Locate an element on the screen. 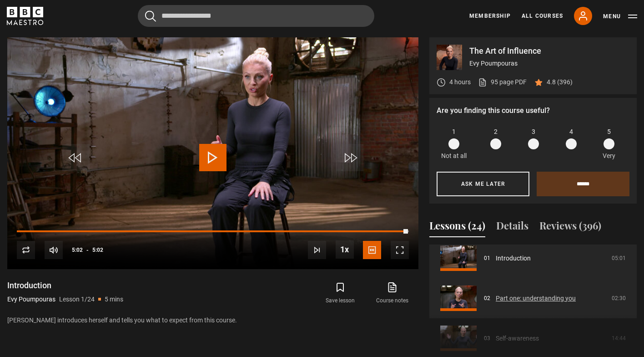 This screenshot has width=644, height=357. button: Playback Rate is located at coordinates (345, 250).